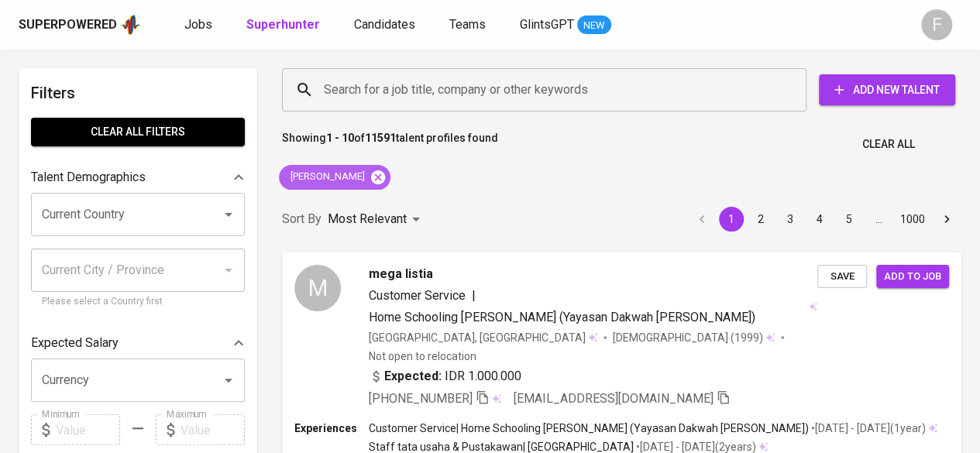 This screenshot has height=453, width=980. What do you see at coordinates (377, 219) in the screenshot?
I see `div: Most Relevant` at bounding box center [377, 219].